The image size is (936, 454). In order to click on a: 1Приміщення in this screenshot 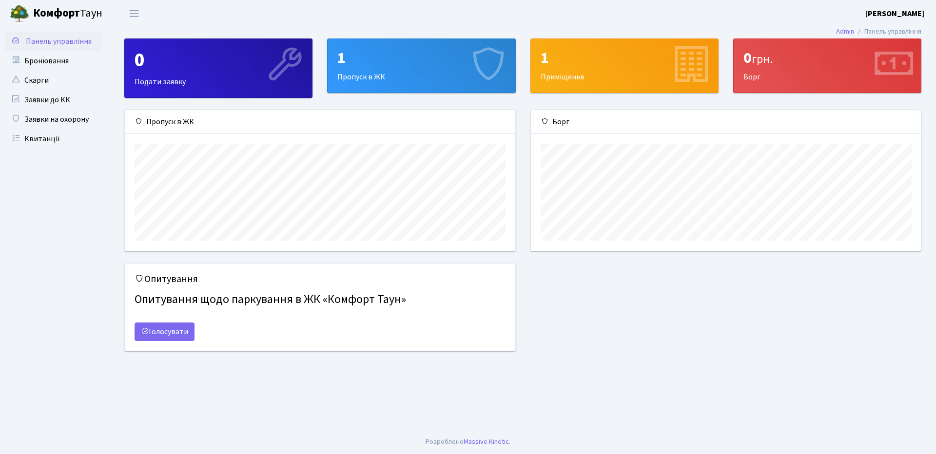, I will do `click(625, 66)`.